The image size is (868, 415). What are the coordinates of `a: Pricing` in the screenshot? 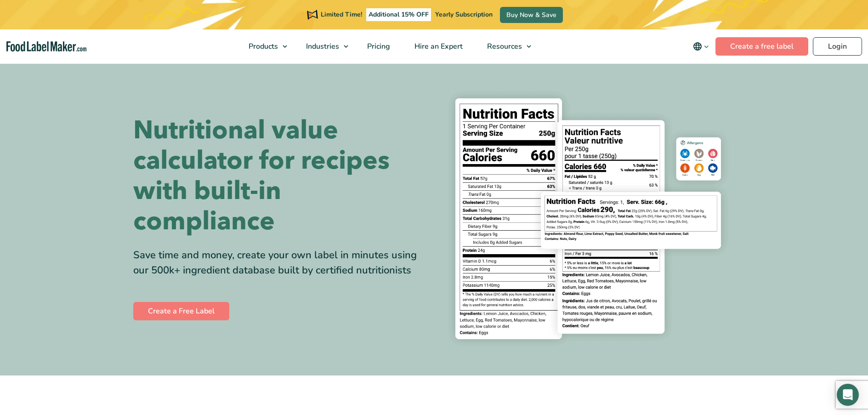 It's located at (378, 47).